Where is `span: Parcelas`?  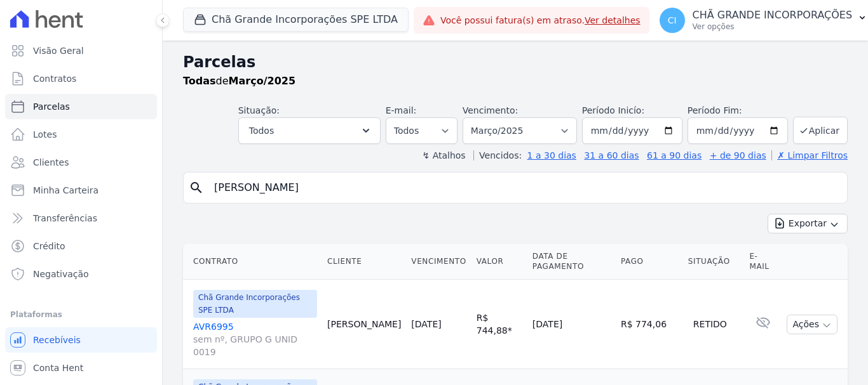 span: Parcelas is located at coordinates (52, 106).